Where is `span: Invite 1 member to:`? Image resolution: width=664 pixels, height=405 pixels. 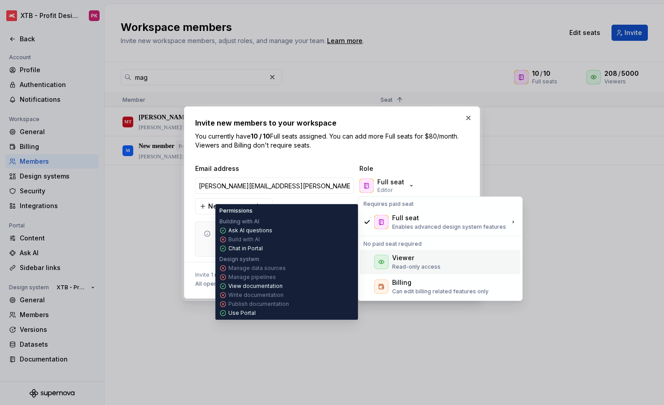
span: Invite 1 member to: is located at coordinates (250, 275).